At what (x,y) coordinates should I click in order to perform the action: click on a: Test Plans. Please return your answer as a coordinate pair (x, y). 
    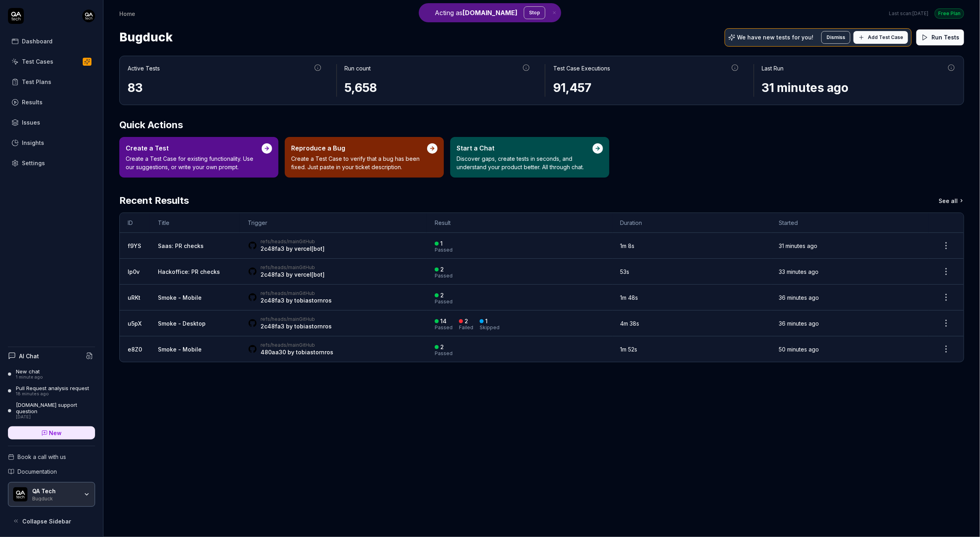
    Looking at the image, I should click on (52, 82).